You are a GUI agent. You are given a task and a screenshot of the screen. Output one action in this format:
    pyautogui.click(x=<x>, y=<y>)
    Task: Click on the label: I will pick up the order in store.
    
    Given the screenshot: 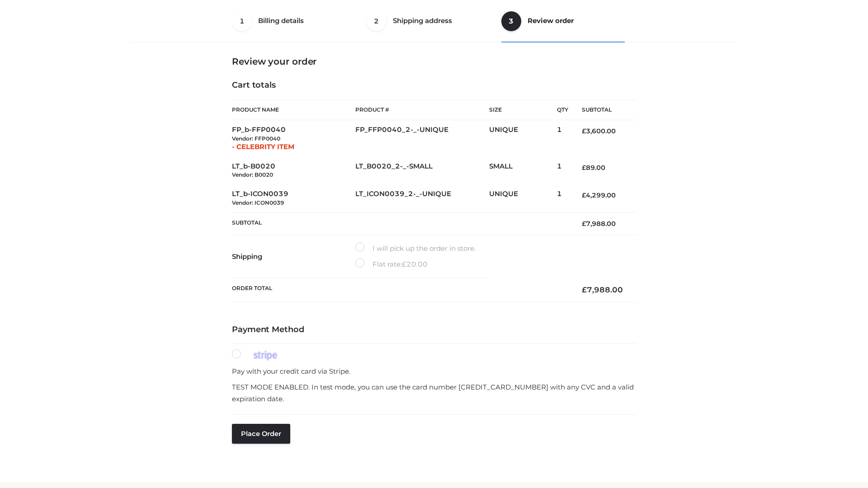 What is the action you would take?
    pyautogui.click(x=415, y=248)
    